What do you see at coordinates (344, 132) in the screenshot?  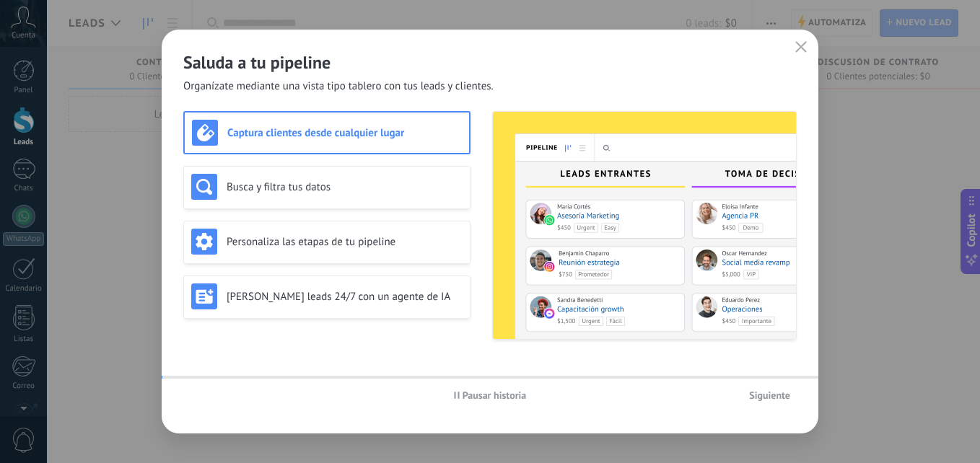 I see `h3: Captura clientes desde cualquier lugar` at bounding box center [344, 132].